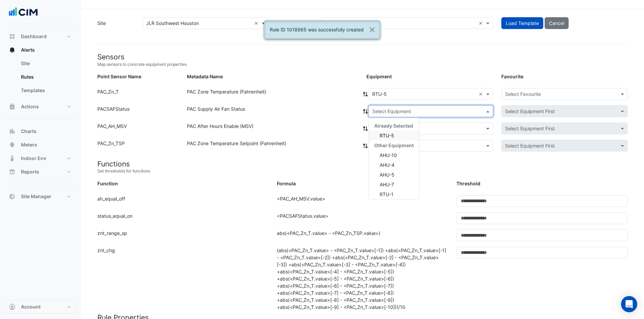 The image size is (644, 319). What do you see at coordinates (273, 147) in the screenshot?
I see `div: PAC Zone Temperature Setpoint (Fahrenheit)` at bounding box center [273, 147].